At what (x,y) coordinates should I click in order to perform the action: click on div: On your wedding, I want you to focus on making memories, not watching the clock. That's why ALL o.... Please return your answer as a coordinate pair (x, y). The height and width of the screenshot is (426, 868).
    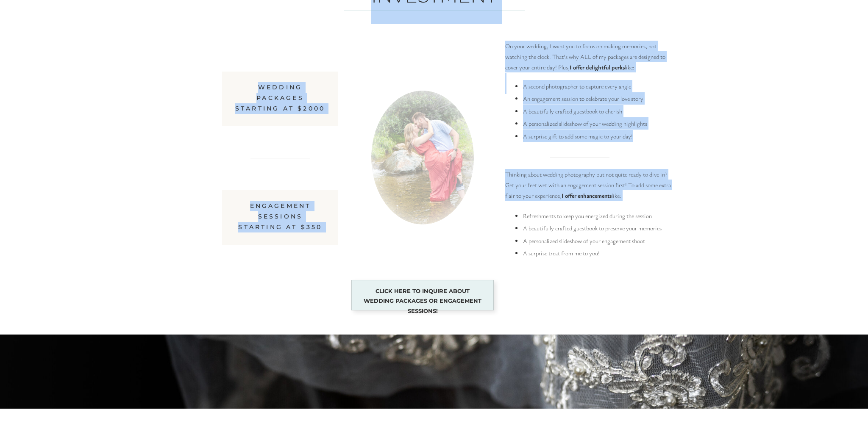
    Looking at the image, I should click on (591, 57).